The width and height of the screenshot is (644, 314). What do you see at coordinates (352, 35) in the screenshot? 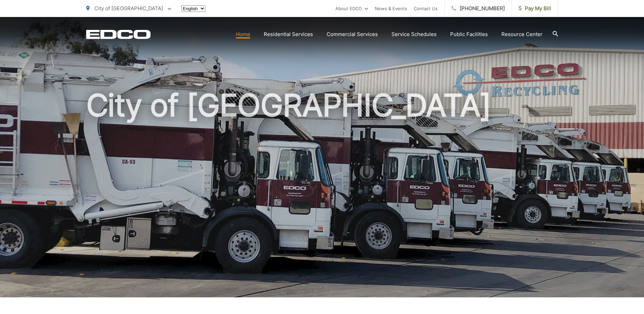
I see `a: Commercial Services` at bounding box center [352, 35].